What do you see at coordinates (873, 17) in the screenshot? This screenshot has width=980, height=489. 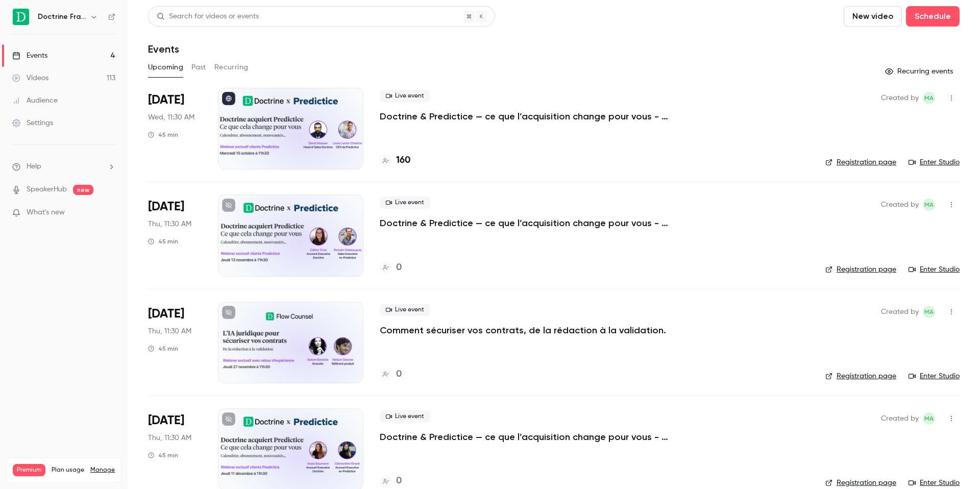 I see `button: New video` at bounding box center [873, 17].